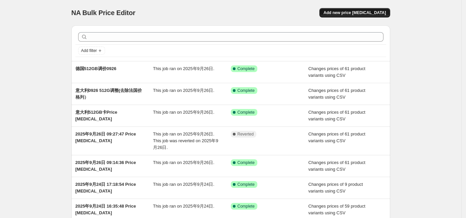 The image size is (466, 218). I want to click on span: Add filter, so click(89, 51).